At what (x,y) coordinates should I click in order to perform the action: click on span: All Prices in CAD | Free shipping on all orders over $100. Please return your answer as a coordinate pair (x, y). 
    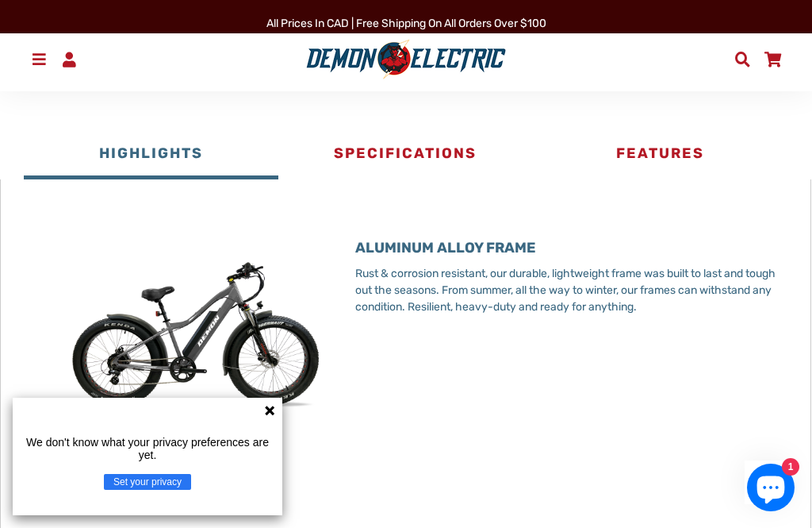
    Looking at the image, I should click on (406, 23).